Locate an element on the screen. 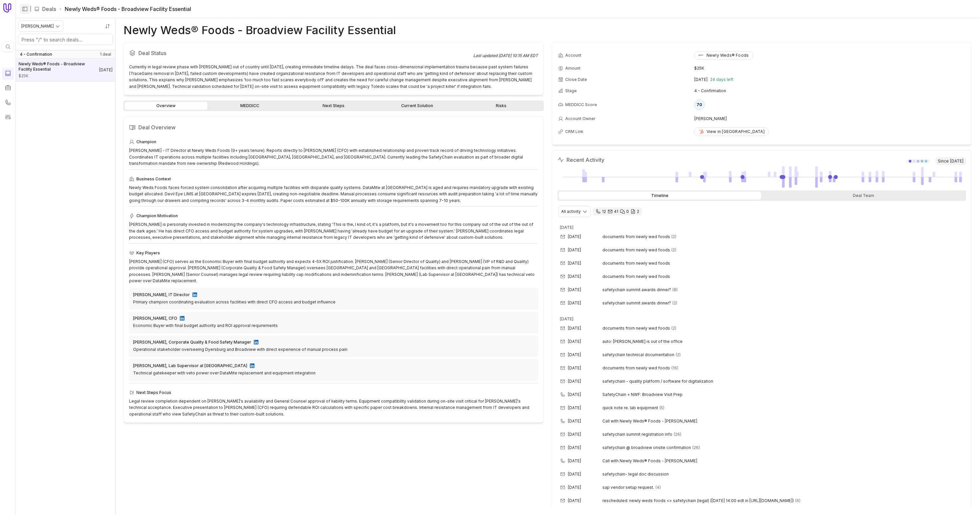 This screenshot has height=515, width=980. span: quick note re. lab equipment is located at coordinates (631, 408).